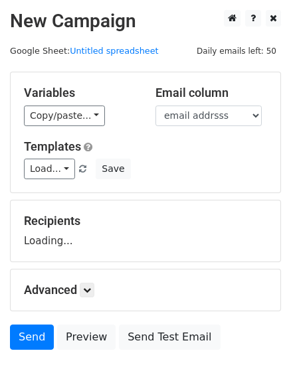  Describe the element at coordinates (49, 169) in the screenshot. I see `a: Load...` at that location.